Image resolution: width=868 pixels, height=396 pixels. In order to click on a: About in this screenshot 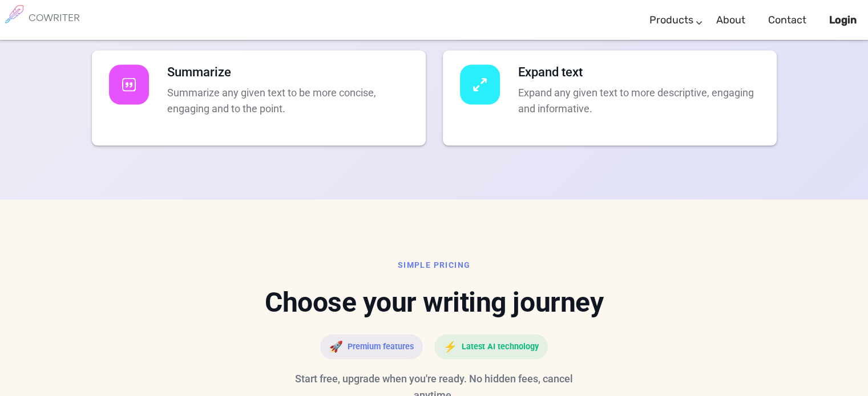, I will do `click(731, 20)`.